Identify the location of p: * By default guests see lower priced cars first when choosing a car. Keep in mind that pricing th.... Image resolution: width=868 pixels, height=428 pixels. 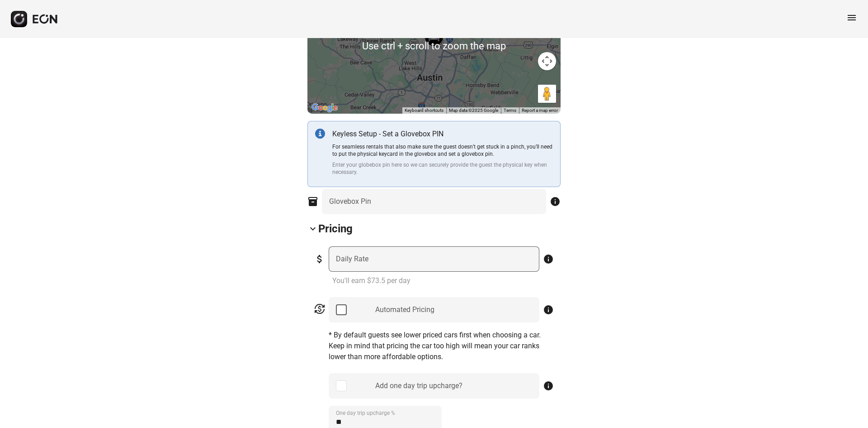
(441, 346).